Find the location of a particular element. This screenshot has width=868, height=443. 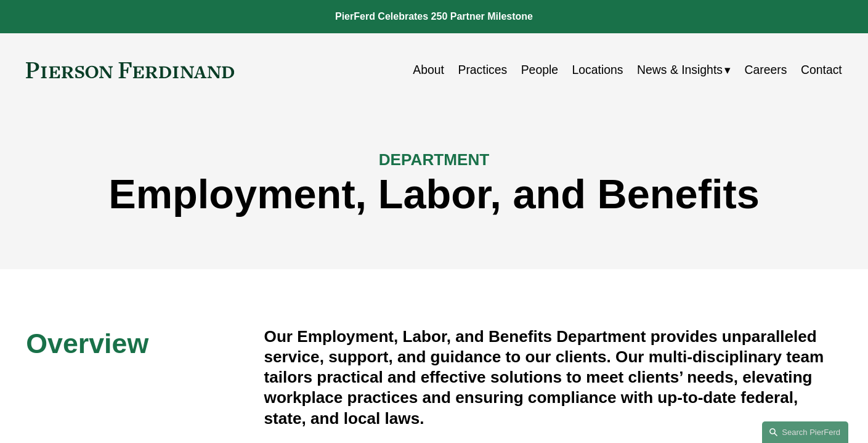

span: Overview is located at coordinates (87, 343).